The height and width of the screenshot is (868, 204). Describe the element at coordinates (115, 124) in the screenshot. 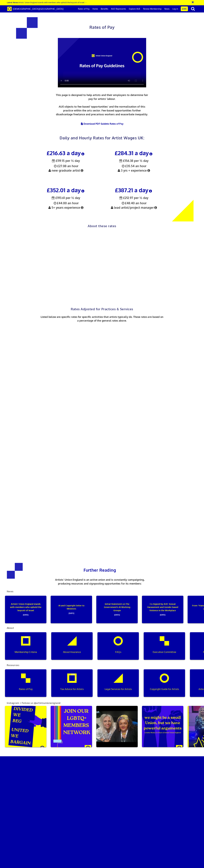

I see `span: to Rates of Pay` at that location.